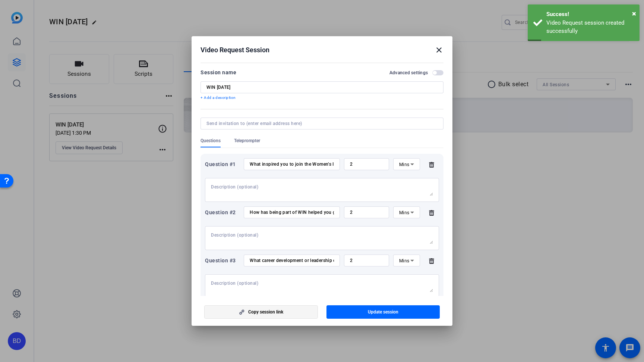 This screenshot has width=644, height=362. I want to click on div: Question #2, so click(222, 212).